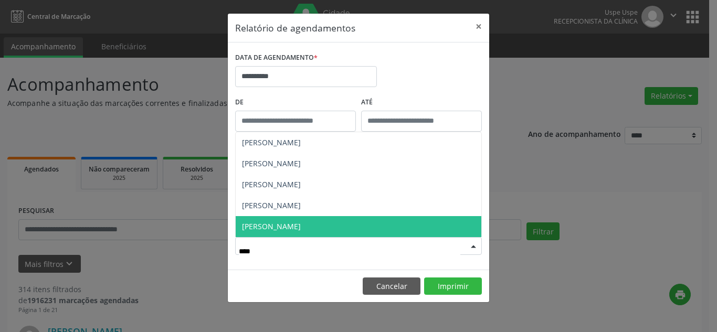 The image size is (717, 332). I want to click on label: De, so click(296, 102).